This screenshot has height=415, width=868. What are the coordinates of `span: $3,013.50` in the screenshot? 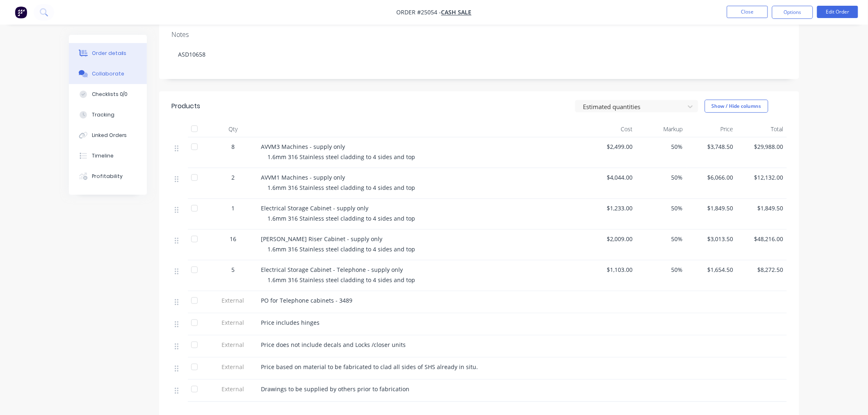 It's located at (711, 239).